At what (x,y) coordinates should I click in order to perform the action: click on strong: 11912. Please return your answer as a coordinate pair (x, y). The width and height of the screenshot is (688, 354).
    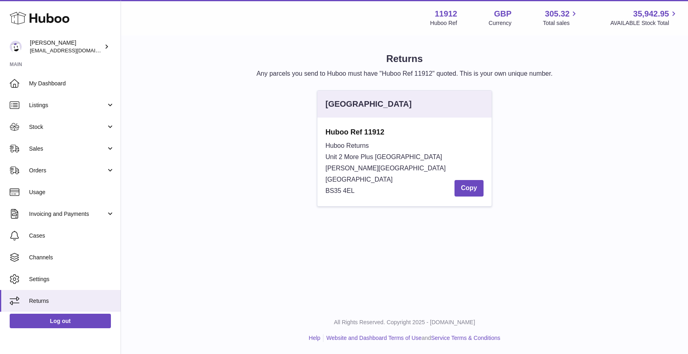
    Looking at the image, I should click on (446, 14).